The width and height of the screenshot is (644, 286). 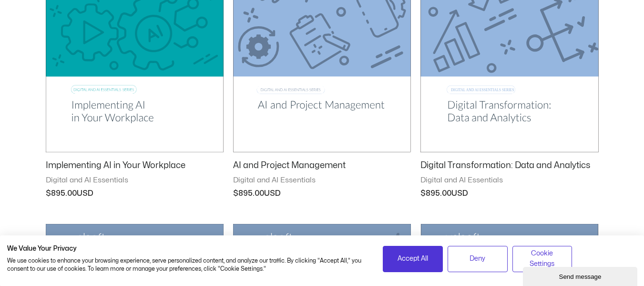 What do you see at coordinates (412, 258) in the screenshot?
I see `button: Accept all cookies` at bounding box center [412, 258].